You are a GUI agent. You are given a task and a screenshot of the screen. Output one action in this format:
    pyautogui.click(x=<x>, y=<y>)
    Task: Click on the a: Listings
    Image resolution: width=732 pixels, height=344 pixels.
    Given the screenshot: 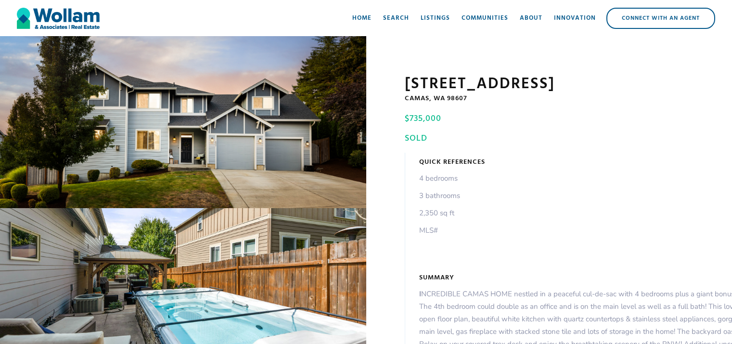 What is the action you would take?
    pyautogui.click(x=435, y=18)
    